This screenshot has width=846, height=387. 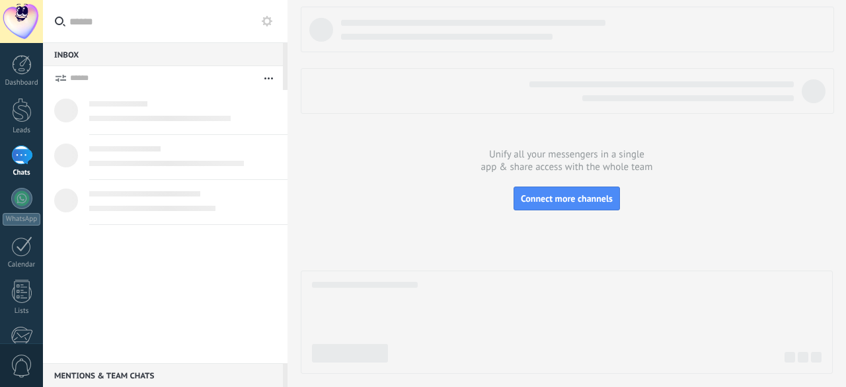 What do you see at coordinates (22, 311) in the screenshot?
I see `div: Lists` at bounding box center [22, 311].